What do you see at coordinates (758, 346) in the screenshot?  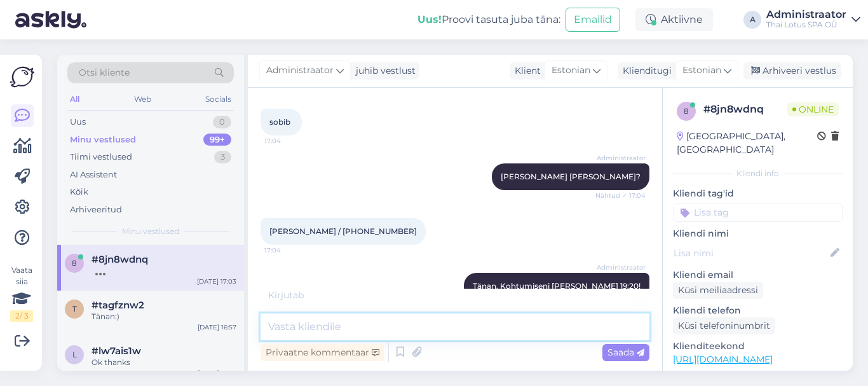 I see `p: Klienditeekond` at bounding box center [758, 346].